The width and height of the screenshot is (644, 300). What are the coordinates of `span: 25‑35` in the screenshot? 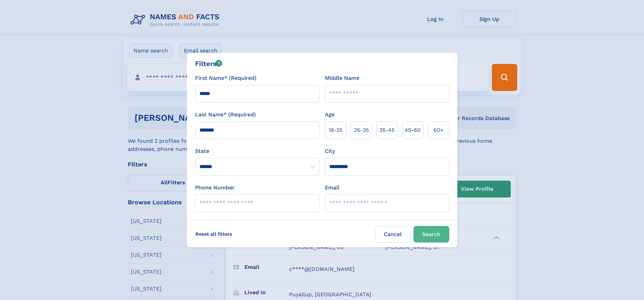 It's located at (361, 130).